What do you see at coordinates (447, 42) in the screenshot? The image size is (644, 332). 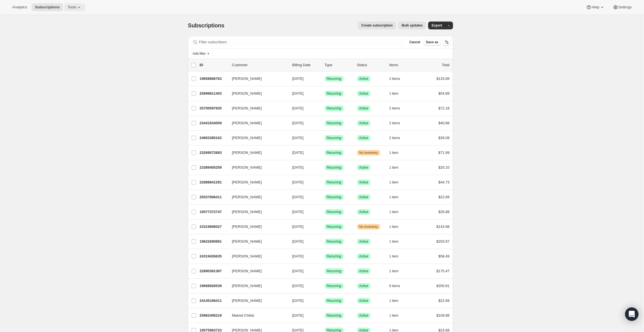 I see `button: Sort the results` at bounding box center [447, 42].